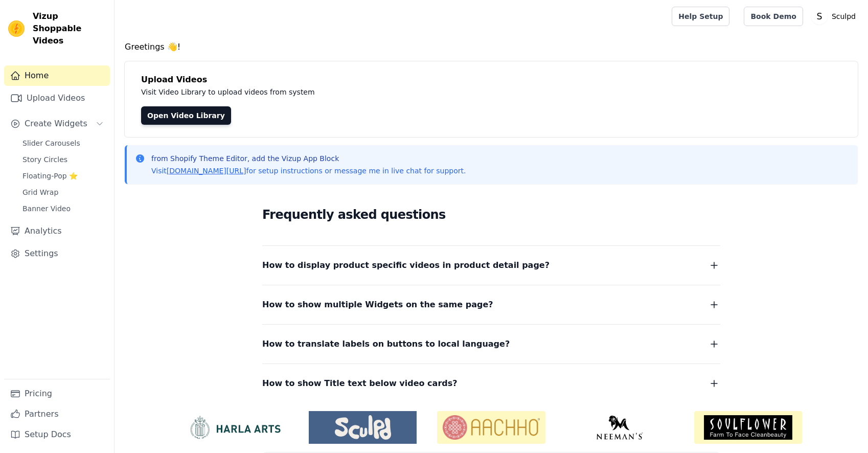 The image size is (868, 453). What do you see at coordinates (50, 176) in the screenshot?
I see `span: Floating-Pop ⭐` at bounding box center [50, 176].